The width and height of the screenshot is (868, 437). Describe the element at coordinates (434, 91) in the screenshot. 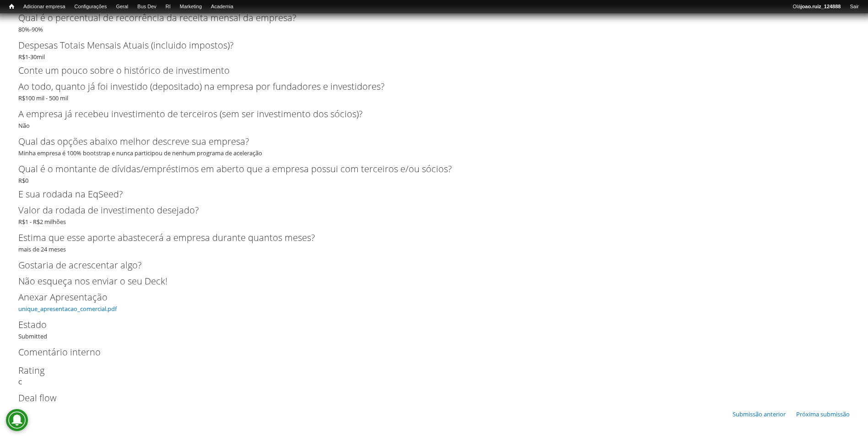

I see `div: R$100 mil - 500 mil` at that location.